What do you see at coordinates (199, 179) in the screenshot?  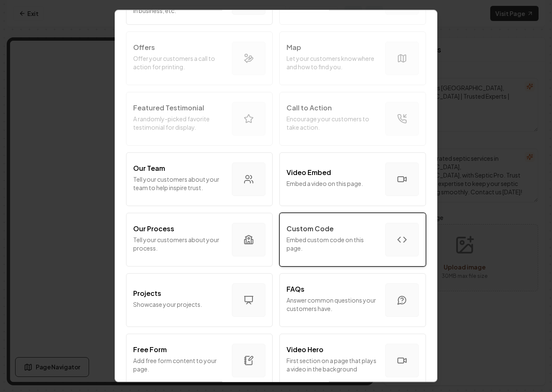 I see `button: Our TeamTell your customers about your team to help inspire trust.` at bounding box center [199, 179].